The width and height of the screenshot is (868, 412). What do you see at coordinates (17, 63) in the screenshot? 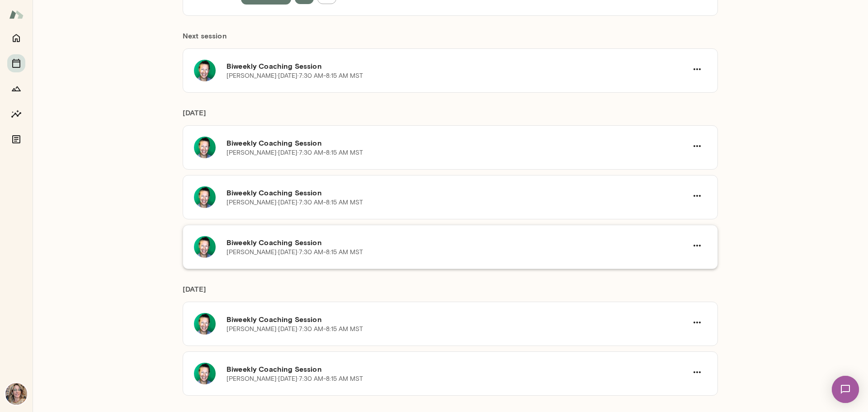
I see `button: Sessions` at bounding box center [17, 63].